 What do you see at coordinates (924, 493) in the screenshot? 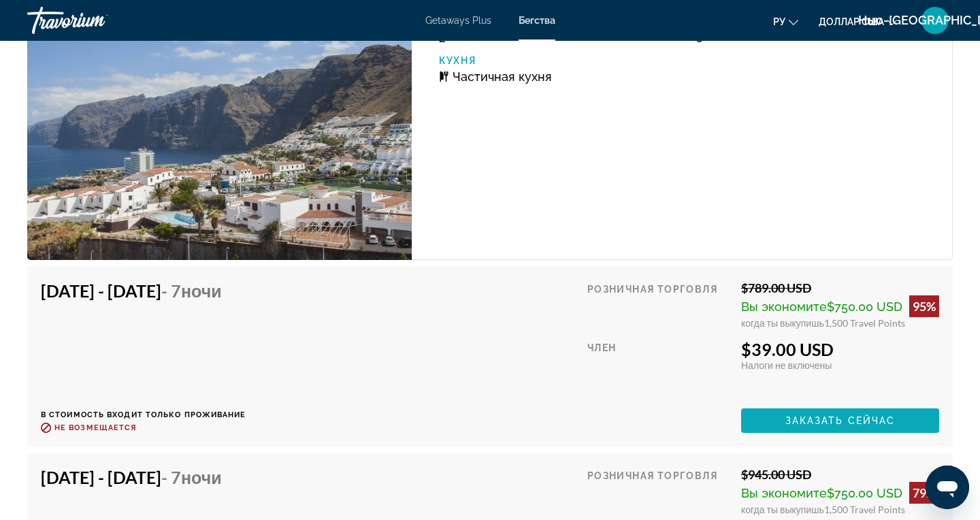
I see `div: 79%` at bounding box center [924, 493].